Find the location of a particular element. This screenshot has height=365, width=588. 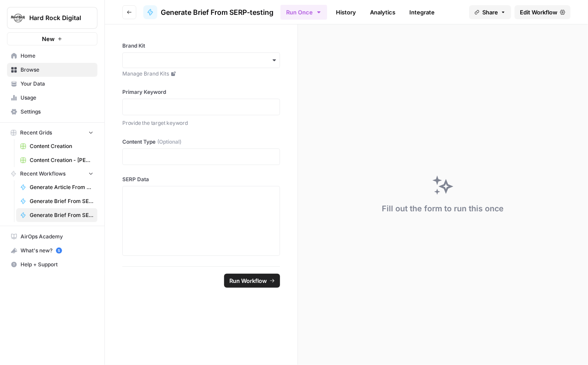

a: Manage Brand Kits is located at coordinates (201, 74).